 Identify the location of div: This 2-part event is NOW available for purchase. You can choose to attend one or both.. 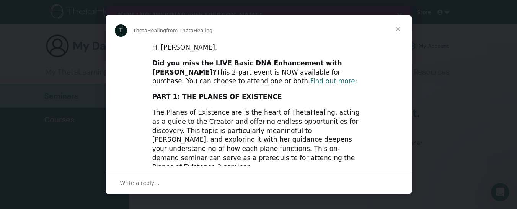
(259, 72).